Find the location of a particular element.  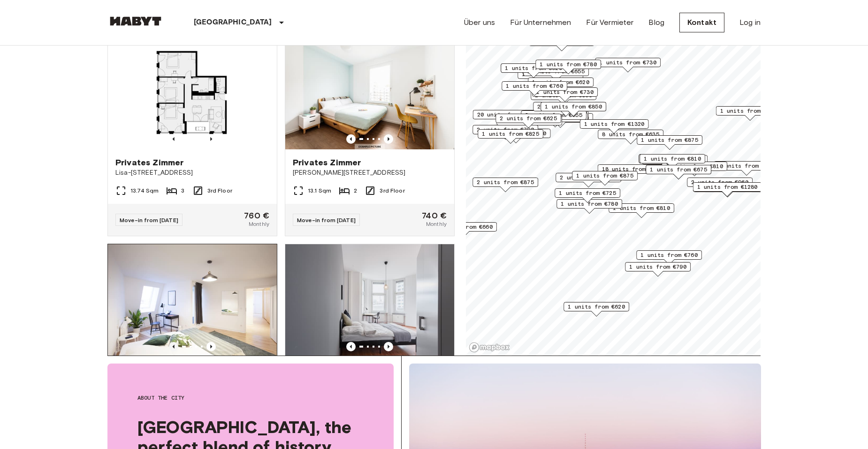

span: 1 units from €1100 is located at coordinates (751, 111).